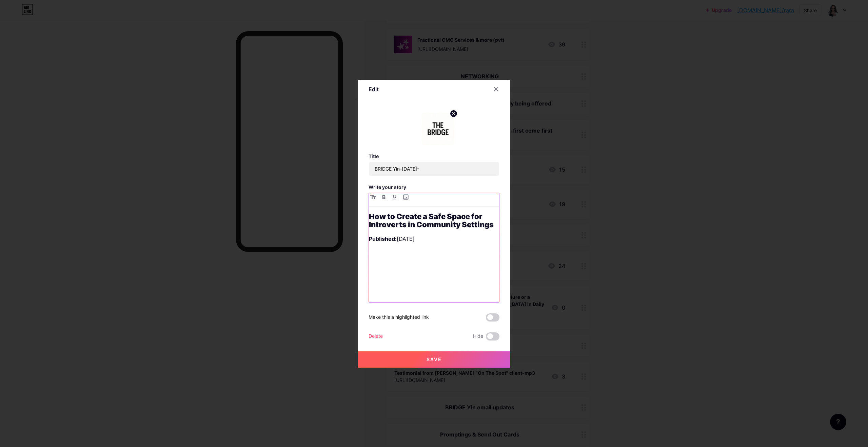 This screenshot has width=868, height=447. I want to click on strong: How to Create a Safe Space for Introverts in Community Settings, so click(431, 220).